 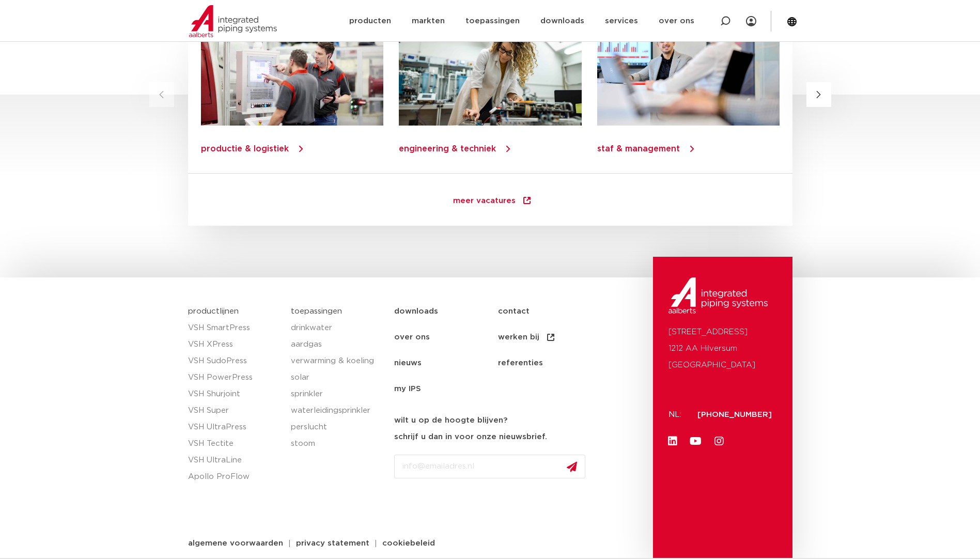 I want to click on a: sprinkler, so click(x=338, y=394).